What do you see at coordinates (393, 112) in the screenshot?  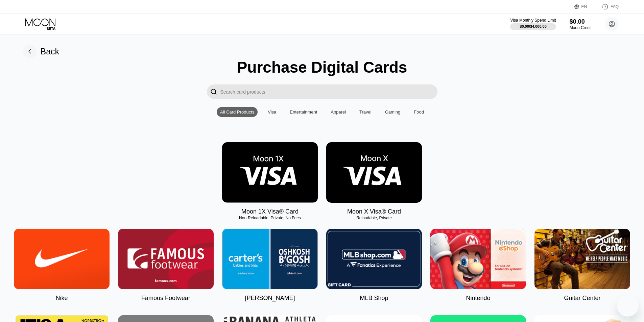 I see `div: Gaming` at bounding box center [393, 112].